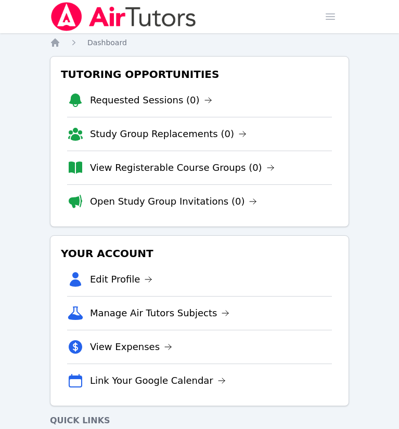 The height and width of the screenshot is (429, 399). I want to click on nav: Breadcrumb, so click(199, 43).